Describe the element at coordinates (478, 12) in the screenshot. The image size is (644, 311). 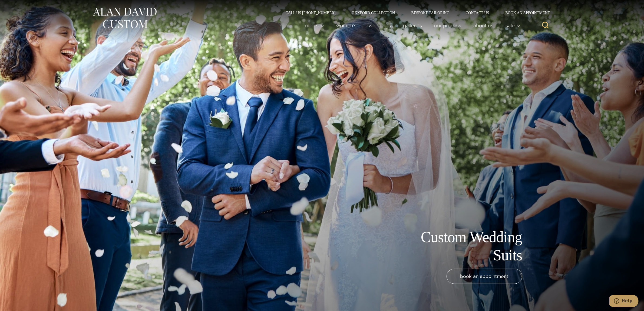
I see `a: Contact Us` at that location.